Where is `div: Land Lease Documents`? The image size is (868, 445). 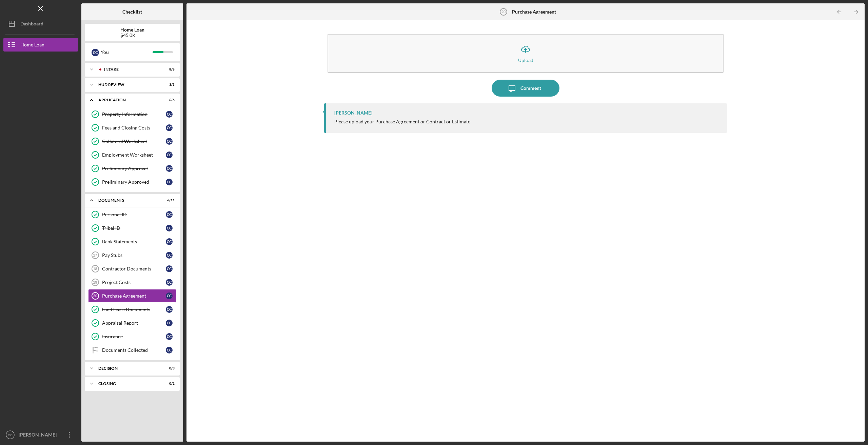
div: Land Lease Documents is located at coordinates (134, 310).